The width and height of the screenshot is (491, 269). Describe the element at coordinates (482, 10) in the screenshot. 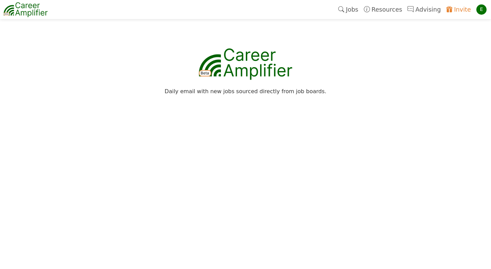

I see `div: E` at that location.